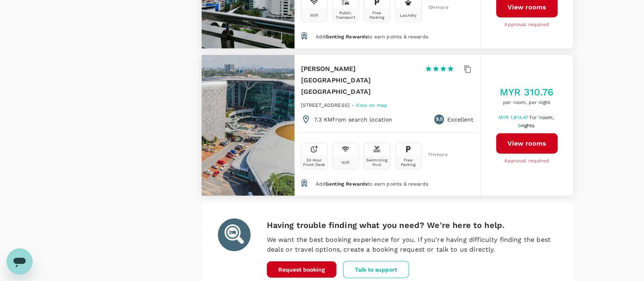 The height and width of the screenshot is (281, 644). What do you see at coordinates (514, 117) in the screenshot?
I see `span: MYR 1,814.47` at bounding box center [514, 117].